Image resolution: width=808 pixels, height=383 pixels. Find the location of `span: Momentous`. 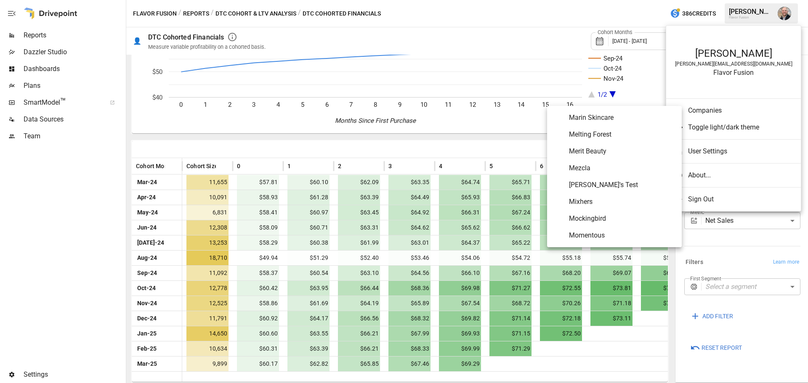

span: Momentous is located at coordinates (622, 236).